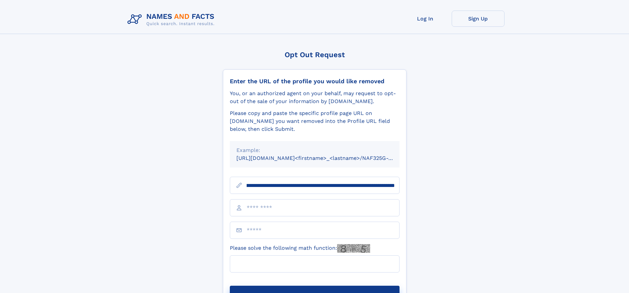 The height and width of the screenshot is (293, 629). Describe the element at coordinates (425, 18) in the screenshot. I see `a: Log In` at that location.